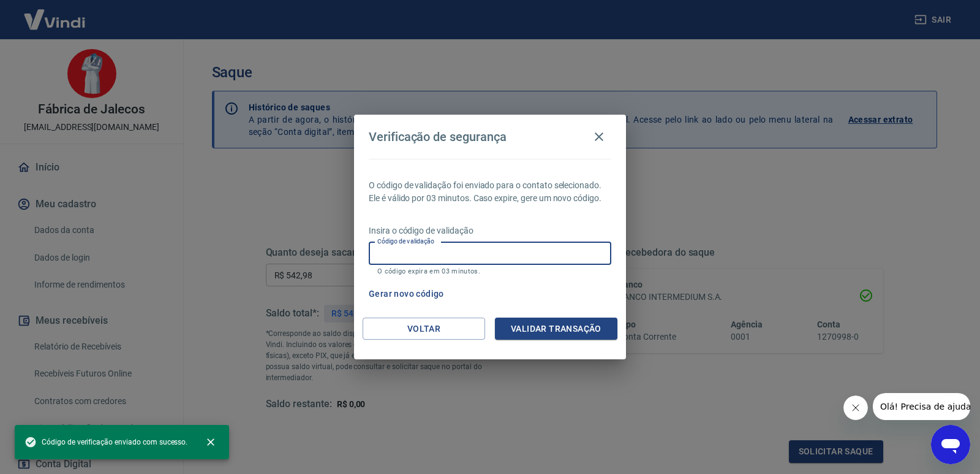 This screenshot has width=980, height=474. I want to click on h4: Verificação de segurança, so click(437, 136).